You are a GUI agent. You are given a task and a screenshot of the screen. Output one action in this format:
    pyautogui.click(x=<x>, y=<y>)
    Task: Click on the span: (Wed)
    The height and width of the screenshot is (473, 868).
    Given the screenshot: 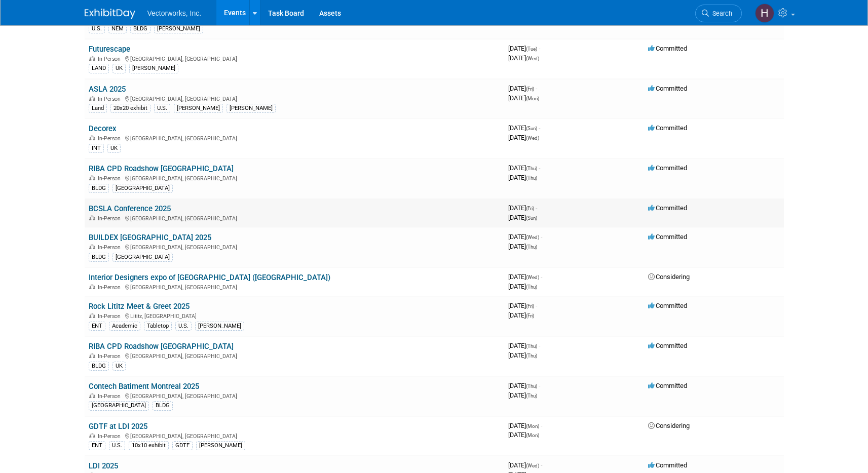 What is the action you would take?
    pyautogui.click(x=532, y=465)
    